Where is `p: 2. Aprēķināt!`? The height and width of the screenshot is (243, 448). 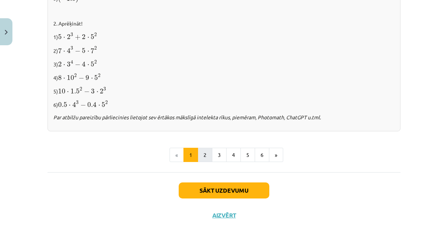
p: 2. Aprēķināt! is located at coordinates (224, 23).